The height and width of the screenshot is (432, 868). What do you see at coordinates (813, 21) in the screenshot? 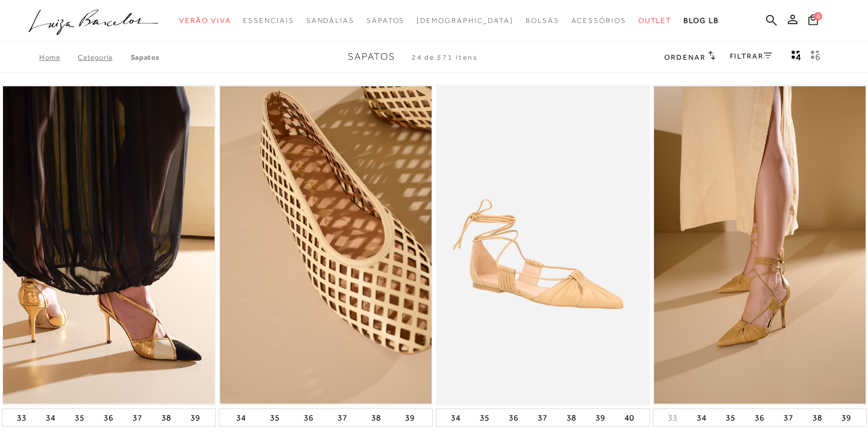
I see `button: 0` at bounding box center [813, 21].